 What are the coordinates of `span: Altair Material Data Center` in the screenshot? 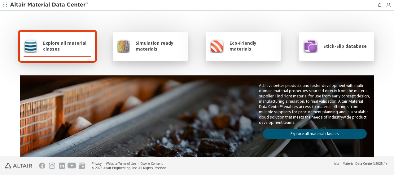 It's located at (353, 163).